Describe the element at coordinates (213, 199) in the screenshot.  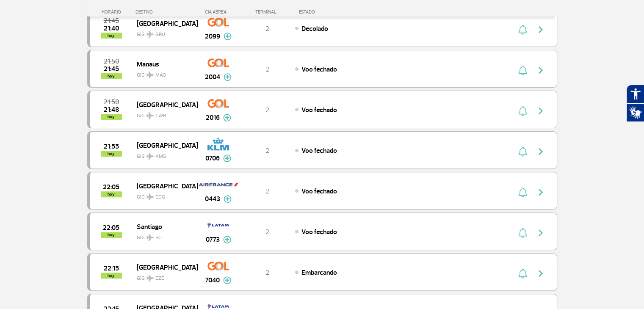
I see `span: 0443` at that location.